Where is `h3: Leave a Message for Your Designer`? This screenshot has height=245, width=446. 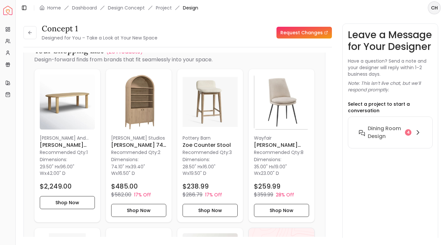 h3: Leave a Message for Your Designer is located at coordinates (391, 41).